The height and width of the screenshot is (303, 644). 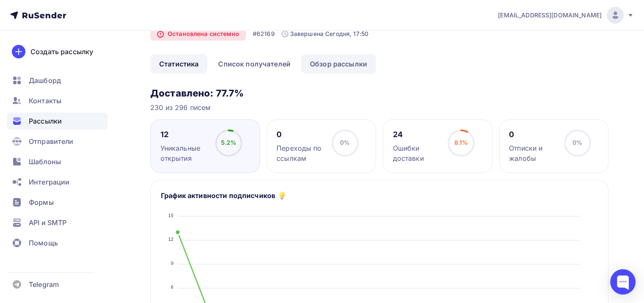 What do you see at coordinates (57, 141) in the screenshot?
I see `a: Отправители` at bounding box center [57, 141].